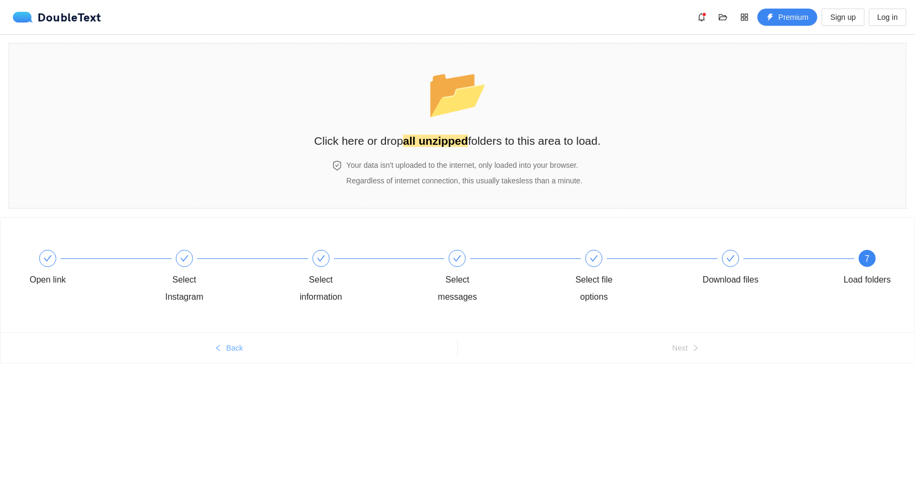 This screenshot has width=915, height=504. What do you see at coordinates (25, 17) in the screenshot?
I see `img: logo` at bounding box center [25, 17].